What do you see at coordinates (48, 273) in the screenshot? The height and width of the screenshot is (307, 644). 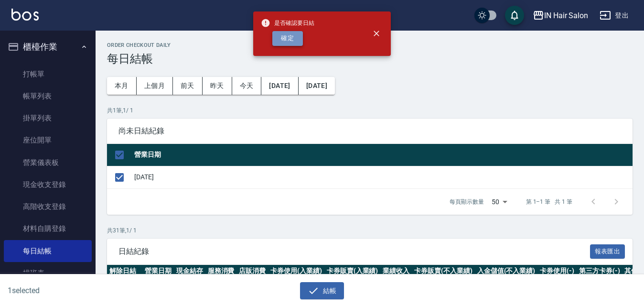 I see `a: 排班表` at bounding box center [48, 273].